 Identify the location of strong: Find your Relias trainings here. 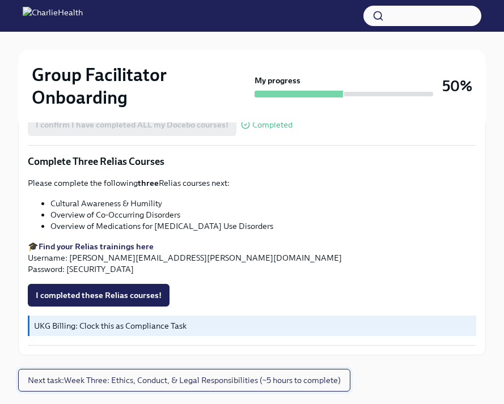
(96, 247).